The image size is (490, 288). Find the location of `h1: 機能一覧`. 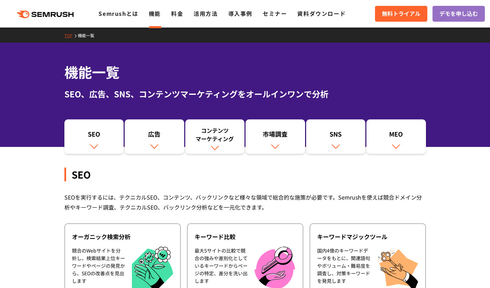

h1: 機能一覧 is located at coordinates (245, 72).